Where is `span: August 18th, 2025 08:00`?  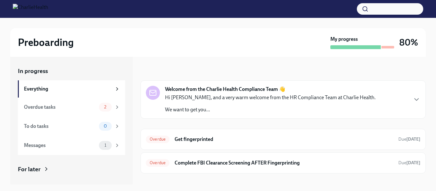
span: August 18th, 2025 08:00 is located at coordinates (409, 163).